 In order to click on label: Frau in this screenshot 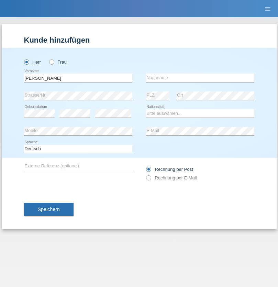, I will do `click(58, 62)`.